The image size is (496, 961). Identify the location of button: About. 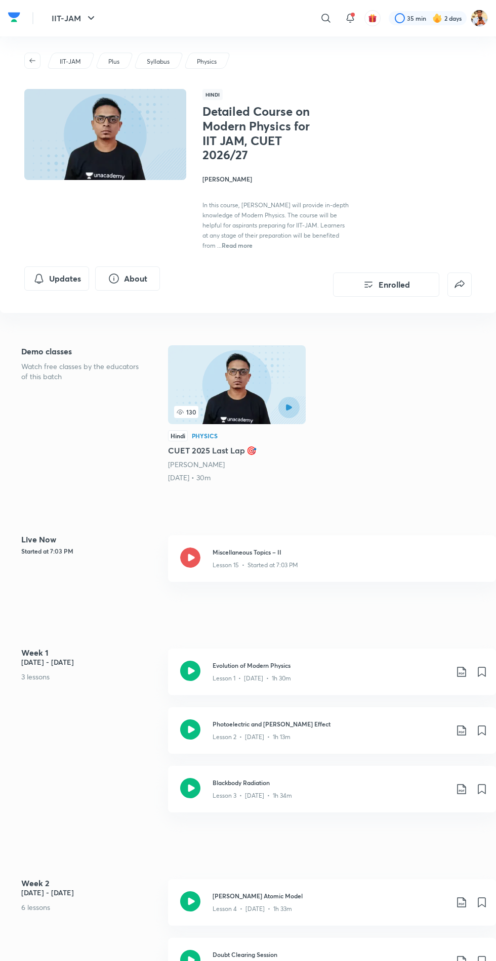
(127, 279).